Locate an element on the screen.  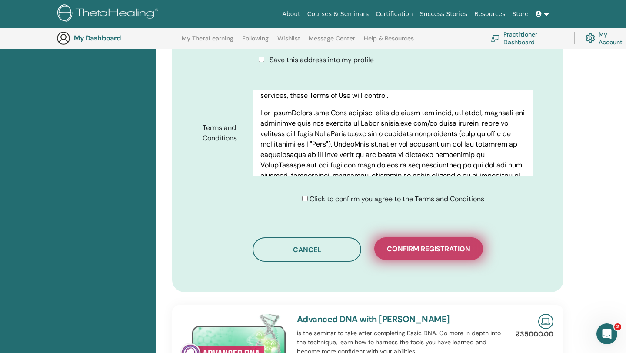
a: Wishlist is located at coordinates (289, 42).